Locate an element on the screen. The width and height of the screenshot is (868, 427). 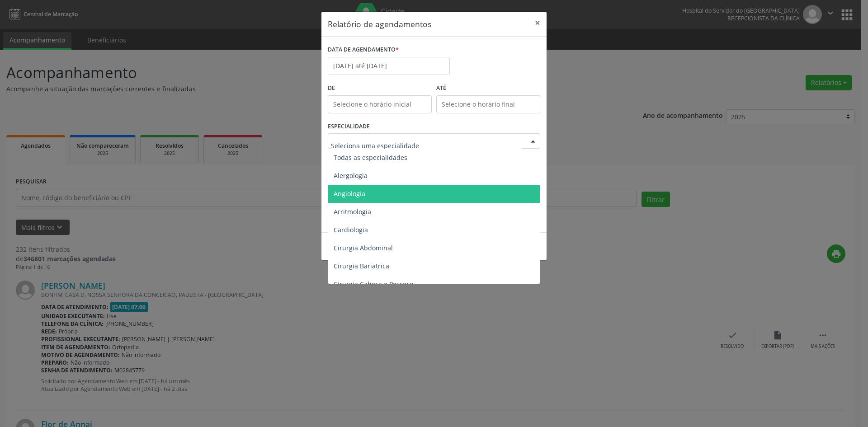
span: Cirurgia Abdominal is located at coordinates (363, 248).